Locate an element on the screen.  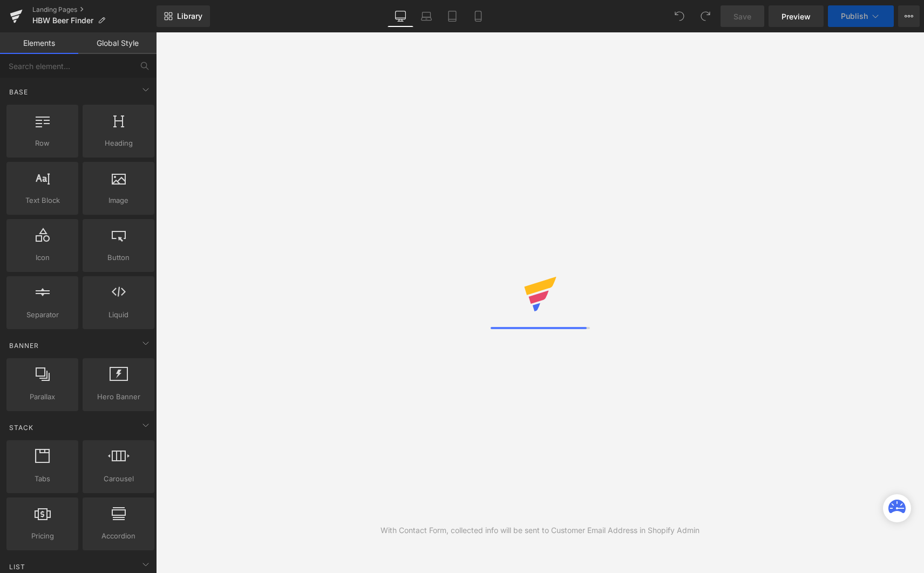
span: Tabs is located at coordinates (42, 479).